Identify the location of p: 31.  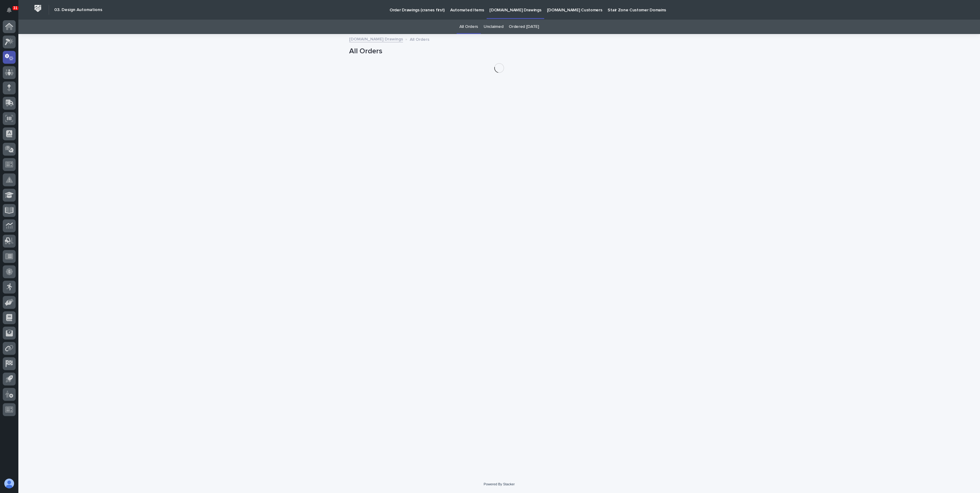
(15, 8).